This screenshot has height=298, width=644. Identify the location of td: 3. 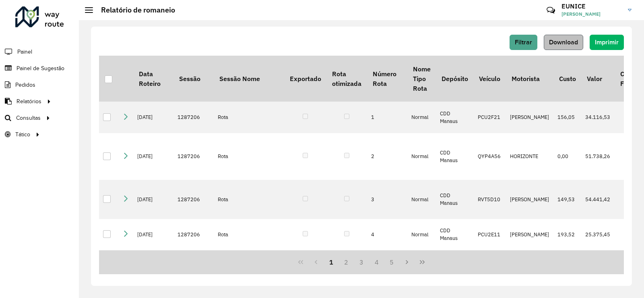
(387, 199).